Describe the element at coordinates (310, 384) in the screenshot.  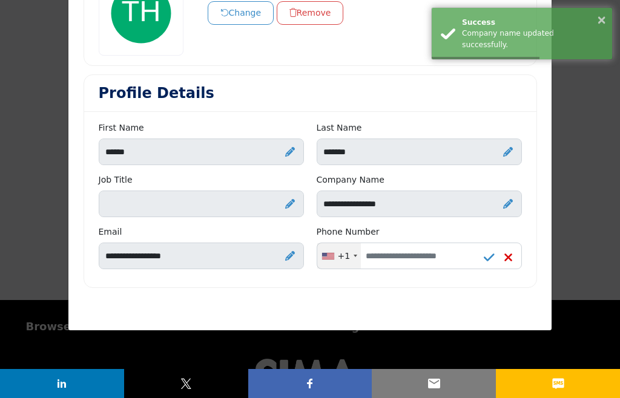
I see `img: facebook sharing button` at that location.